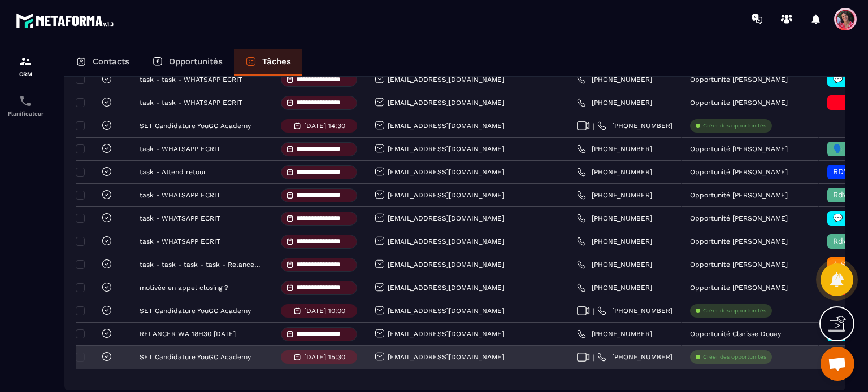  What do you see at coordinates (111, 61) in the screenshot?
I see `p: Contacts` at bounding box center [111, 61].